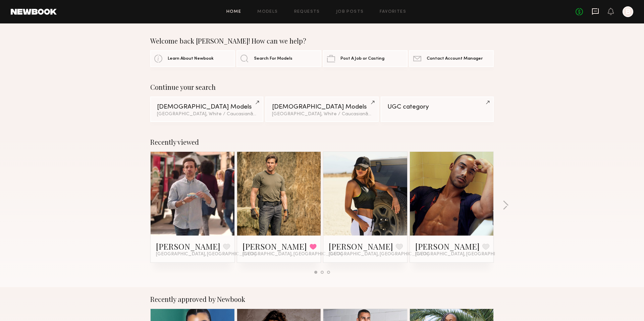  I want to click on a: Favorites, so click(393, 12).